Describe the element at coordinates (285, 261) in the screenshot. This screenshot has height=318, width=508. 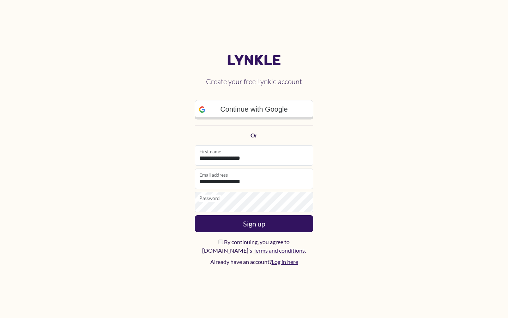
I see `a: Log in here` at that location.